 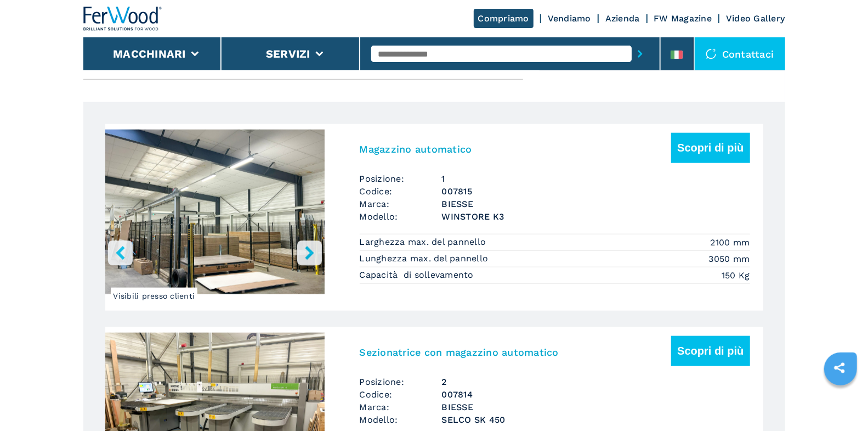 I want to click on button: left-button, so click(x=120, y=252).